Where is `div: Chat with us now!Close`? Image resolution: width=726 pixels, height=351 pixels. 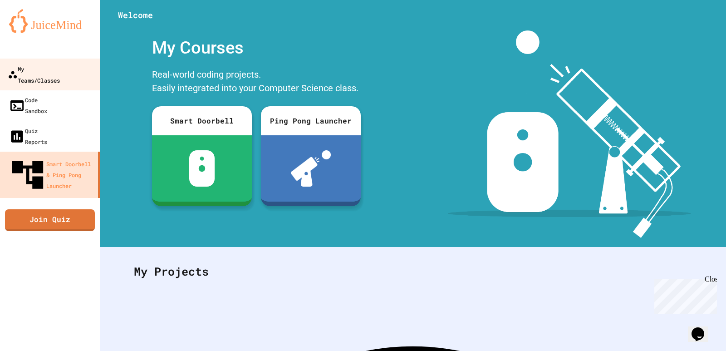
div: Chat with us now!Close is located at coordinates (33, 30).